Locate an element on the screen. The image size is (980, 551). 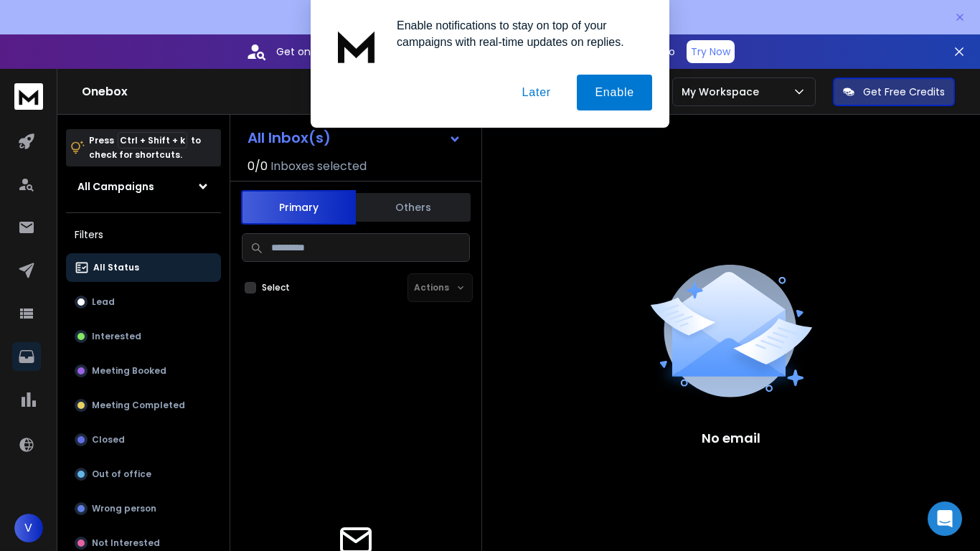
p: Closed is located at coordinates (108, 440).